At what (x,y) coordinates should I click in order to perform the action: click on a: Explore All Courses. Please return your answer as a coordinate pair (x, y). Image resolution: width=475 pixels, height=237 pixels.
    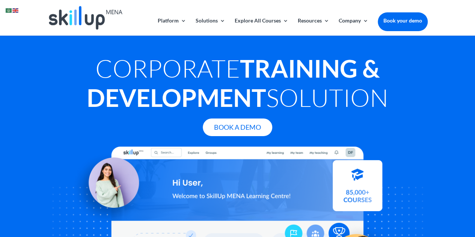
    Looking at the image, I should click on (261, 27).